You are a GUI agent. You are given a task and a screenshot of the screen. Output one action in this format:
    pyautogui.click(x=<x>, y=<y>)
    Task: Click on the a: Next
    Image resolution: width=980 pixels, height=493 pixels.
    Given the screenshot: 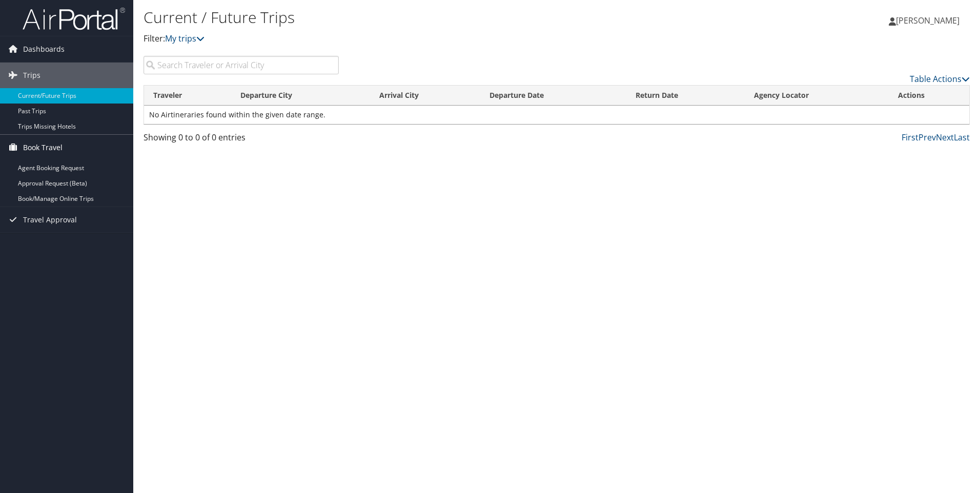 What is the action you would take?
    pyautogui.click(x=945, y=137)
    